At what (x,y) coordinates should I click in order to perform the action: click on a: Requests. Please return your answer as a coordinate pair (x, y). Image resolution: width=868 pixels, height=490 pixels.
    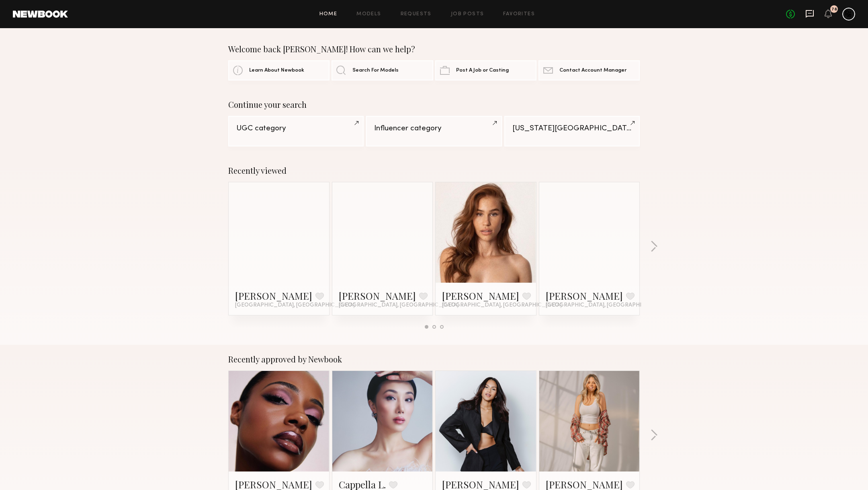
    Looking at the image, I should click on (416, 14).